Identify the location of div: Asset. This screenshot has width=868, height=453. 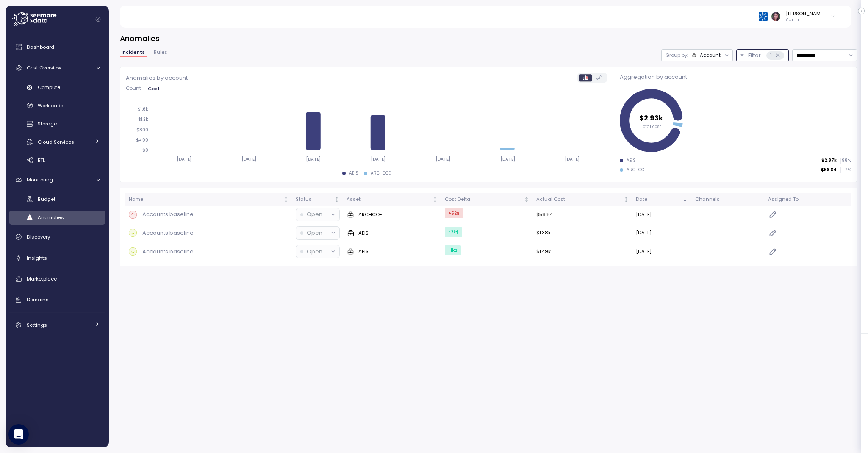
(389, 199).